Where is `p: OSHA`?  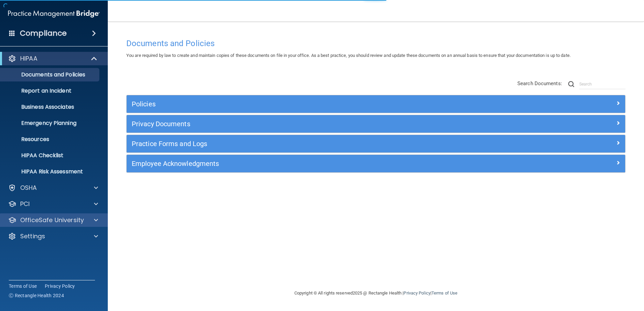 p: OSHA is located at coordinates (28, 188).